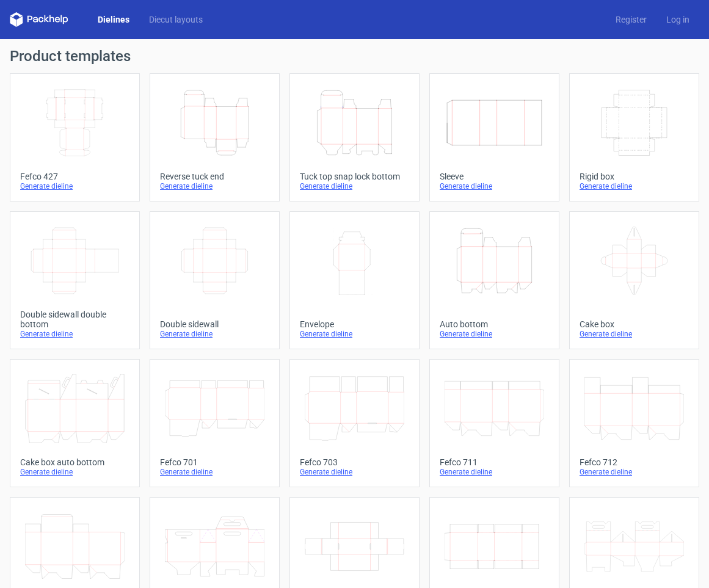 The width and height of the screenshot is (709, 588). I want to click on a: Diecut layouts, so click(176, 20).